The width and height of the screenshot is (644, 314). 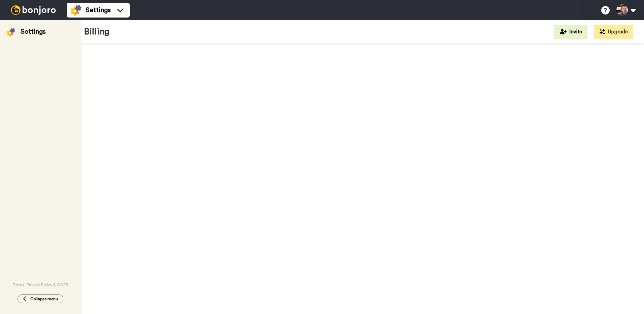 What do you see at coordinates (98, 10) in the screenshot?
I see `span: Settings` at bounding box center [98, 10].